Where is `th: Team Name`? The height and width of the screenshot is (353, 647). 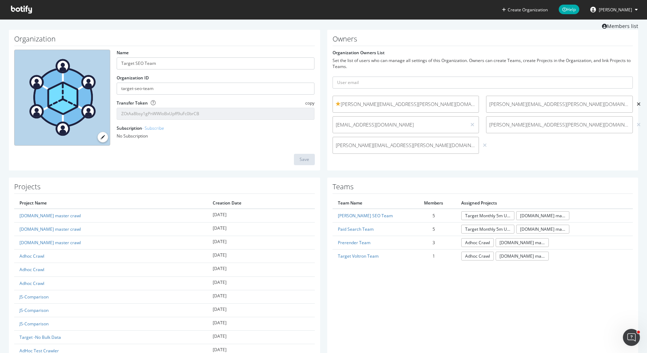
th: Team Name is located at coordinates (372, 203).